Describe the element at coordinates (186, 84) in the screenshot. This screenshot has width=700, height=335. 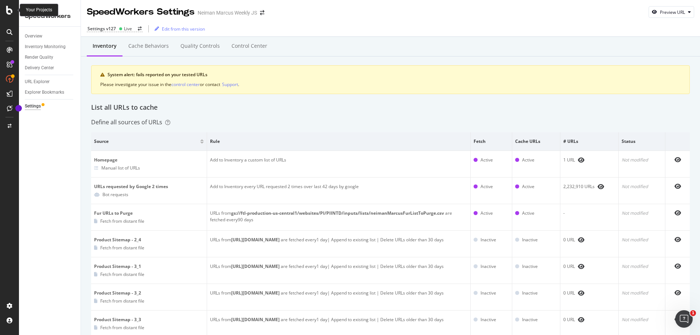
I see `button: control center` at that location.